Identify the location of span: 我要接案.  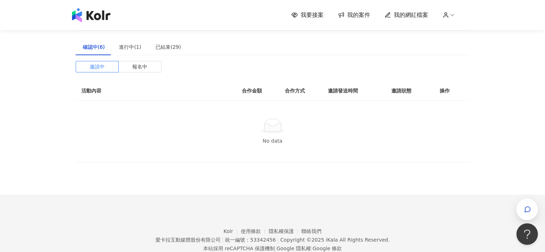
(312, 15).